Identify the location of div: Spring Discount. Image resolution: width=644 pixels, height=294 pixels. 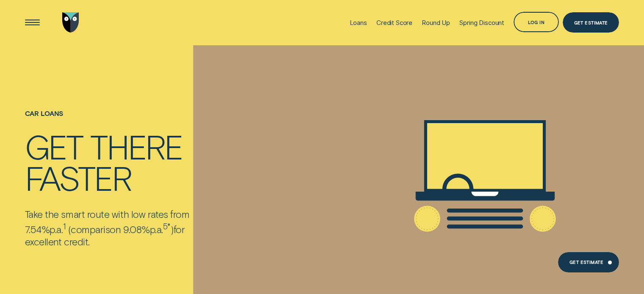
(482, 23).